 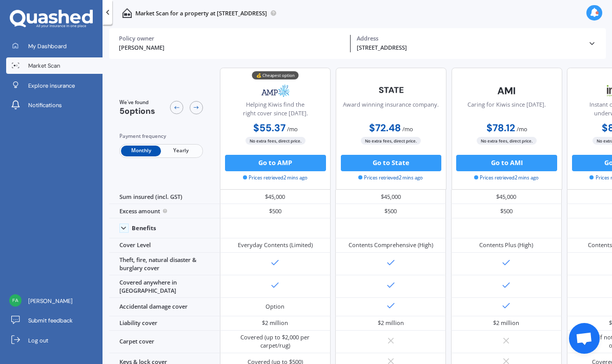 What do you see at coordinates (585, 338) in the screenshot?
I see `a: Open chat` at bounding box center [585, 338].